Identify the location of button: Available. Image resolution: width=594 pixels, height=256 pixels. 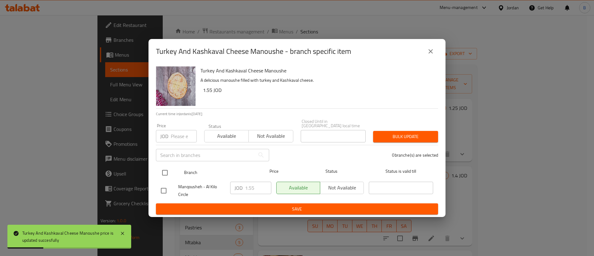
(226, 136).